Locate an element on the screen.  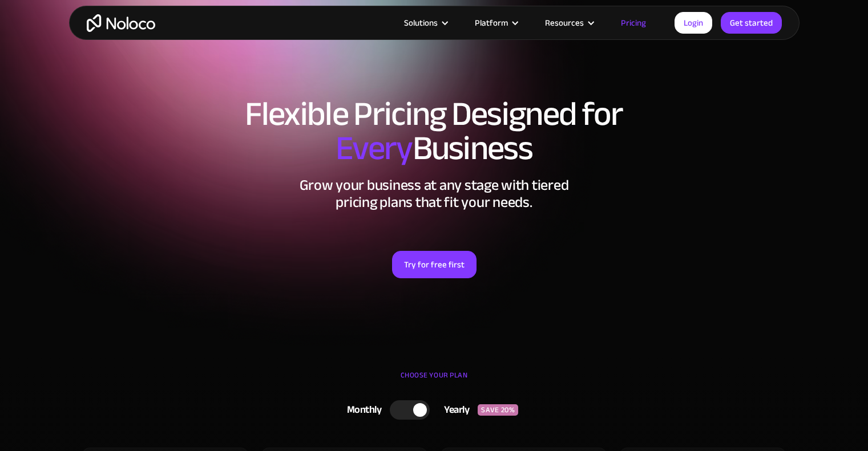
span: Every is located at coordinates (374, 148).